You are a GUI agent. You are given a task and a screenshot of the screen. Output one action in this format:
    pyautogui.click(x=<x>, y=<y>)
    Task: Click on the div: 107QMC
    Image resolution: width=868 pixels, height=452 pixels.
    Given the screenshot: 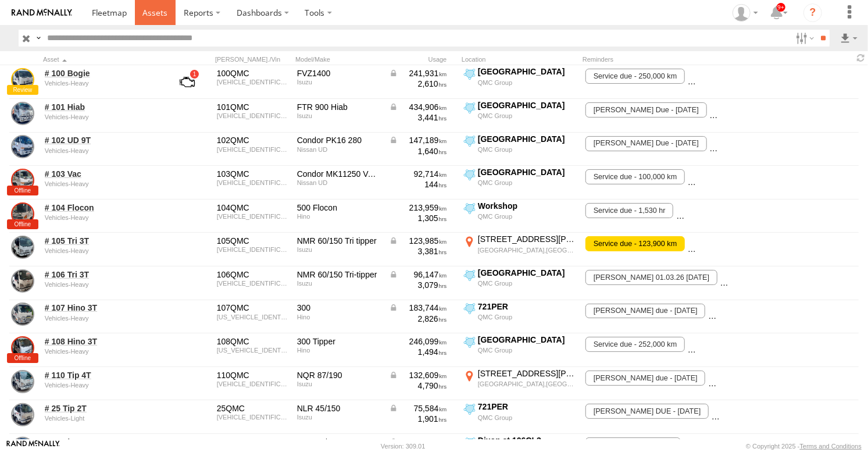 What is the action you would take?
    pyautogui.click(x=253, y=308)
    